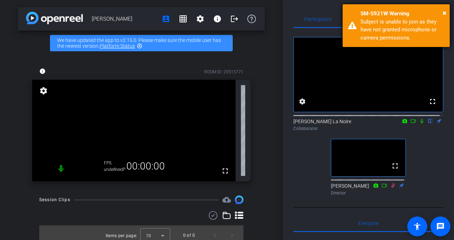  Describe the element at coordinates (368, 129) in the screenshot. I see `div: Collaborator` at that location.